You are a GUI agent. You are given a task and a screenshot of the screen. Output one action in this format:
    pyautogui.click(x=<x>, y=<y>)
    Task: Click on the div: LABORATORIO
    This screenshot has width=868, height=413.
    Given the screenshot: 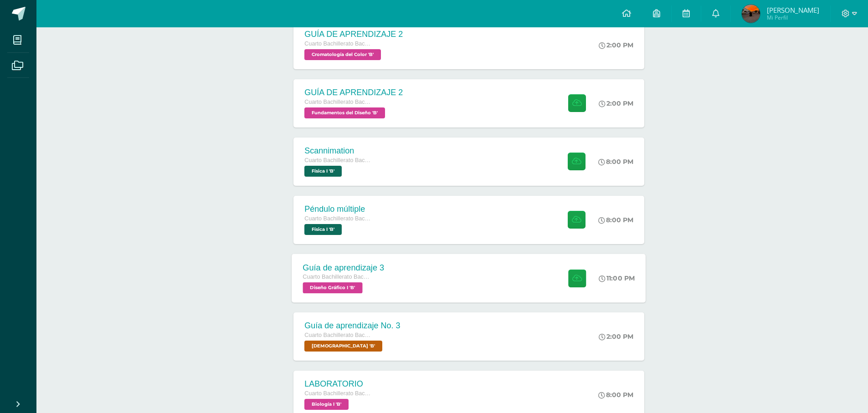 What is the action you would take?
    pyautogui.click(x=339, y=384)
    